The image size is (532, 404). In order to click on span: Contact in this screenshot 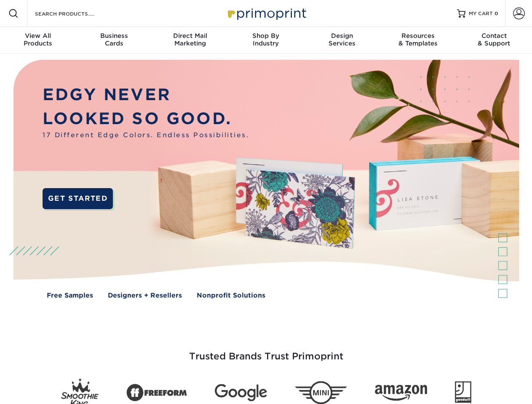, I will do `click(494, 36)`.